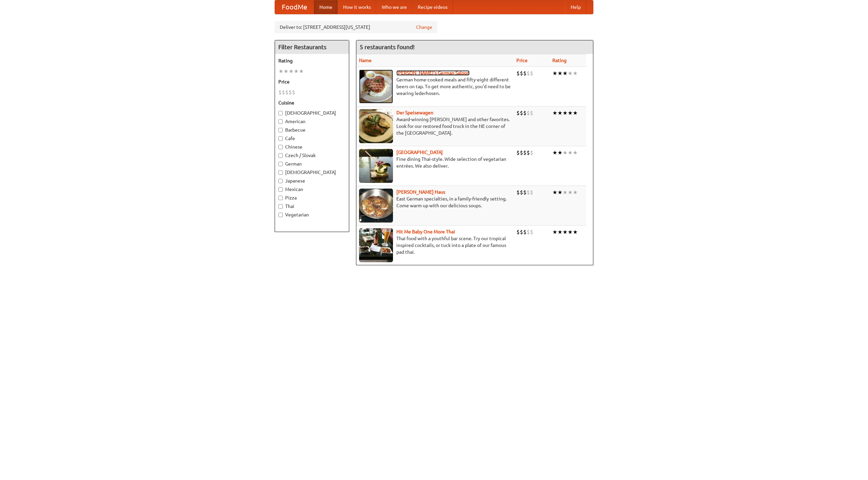 Image resolution: width=868 pixels, height=480 pixels. What do you see at coordinates (312, 155) in the screenshot?
I see `label: Czech / Slovak` at bounding box center [312, 155].